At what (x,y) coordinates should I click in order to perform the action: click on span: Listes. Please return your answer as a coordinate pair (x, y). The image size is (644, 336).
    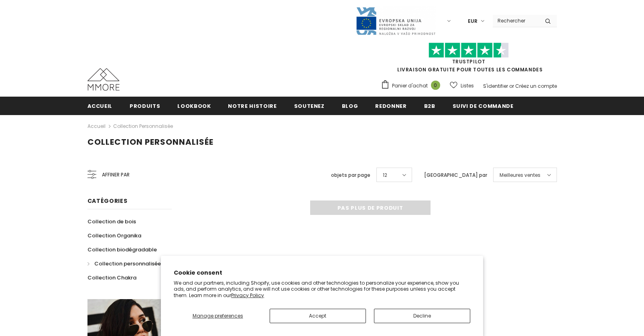
    Looking at the image, I should click on (467, 86).